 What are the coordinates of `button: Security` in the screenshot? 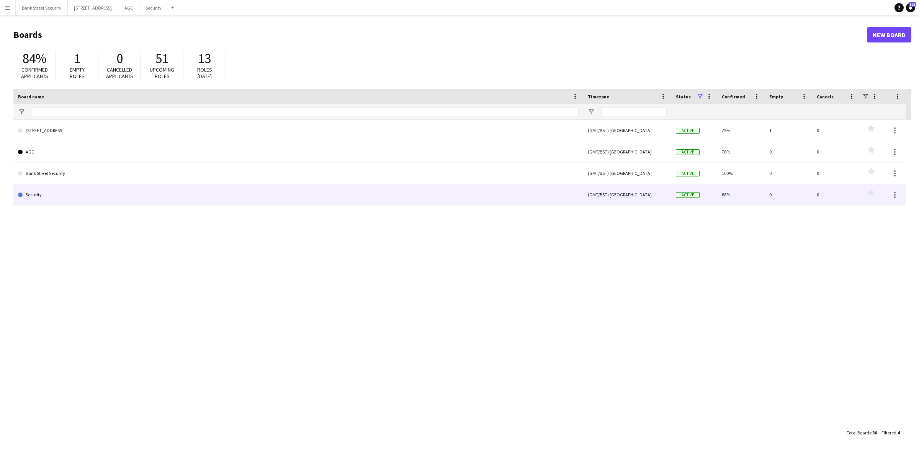 It's located at (154, 8).